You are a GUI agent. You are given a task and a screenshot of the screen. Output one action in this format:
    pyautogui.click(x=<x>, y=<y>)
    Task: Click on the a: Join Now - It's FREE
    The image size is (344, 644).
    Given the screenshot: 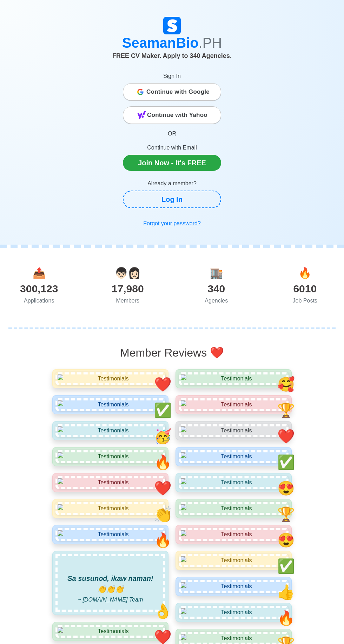 What is the action you would take?
    pyautogui.click(x=172, y=163)
    